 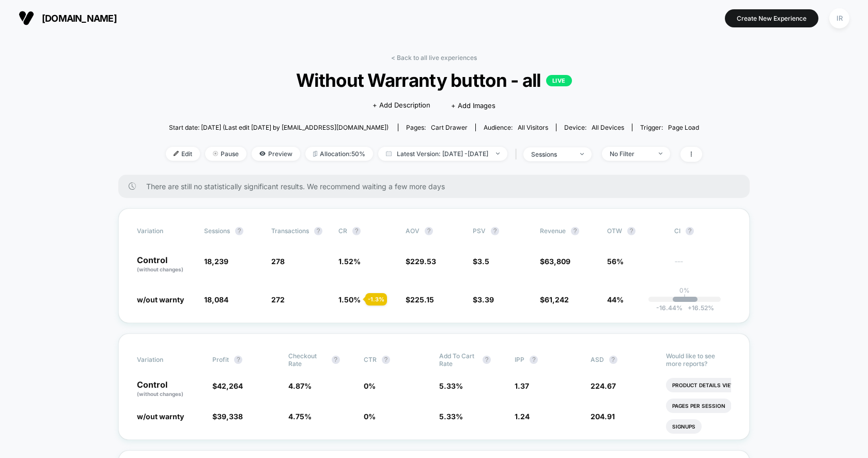 What do you see at coordinates (315, 154) in the screenshot?
I see `img: rebalance` at bounding box center [315, 154].